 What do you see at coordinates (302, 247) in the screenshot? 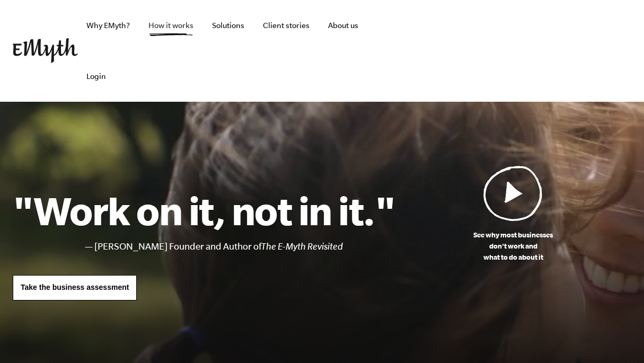
I see `i: The E-Myth Revisited` at bounding box center [302, 247].